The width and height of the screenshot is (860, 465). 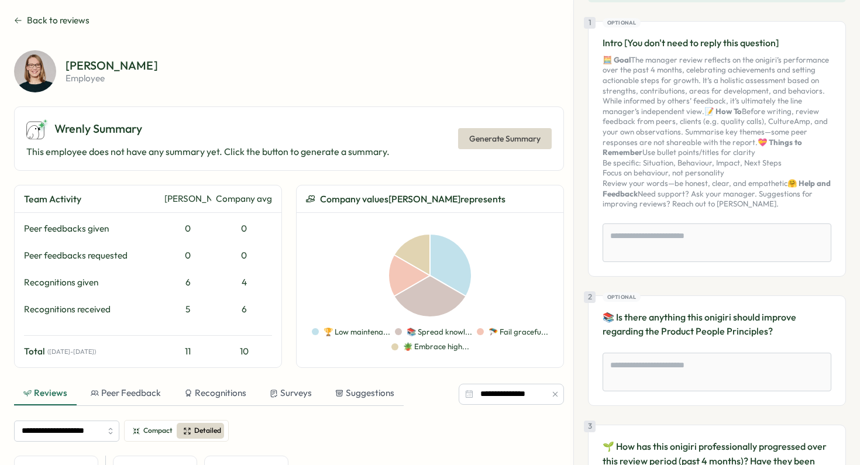 What do you see at coordinates (98, 129) in the screenshot?
I see `span: Wrenly Summary` at bounding box center [98, 129].